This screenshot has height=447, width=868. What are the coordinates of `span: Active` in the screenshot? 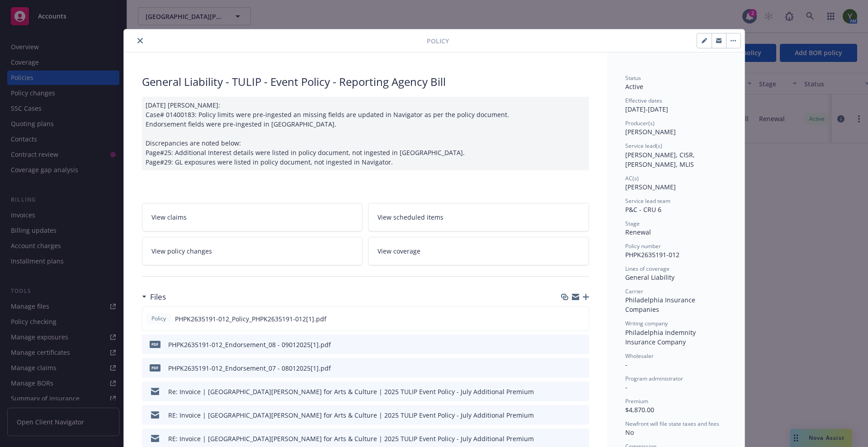 It's located at (634, 86).